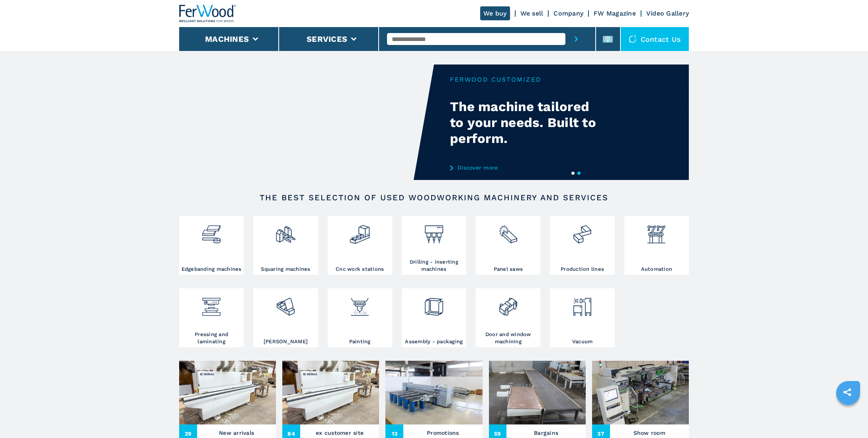 The height and width of the screenshot is (438, 868). I want to click on img: Show room, so click(641, 392).